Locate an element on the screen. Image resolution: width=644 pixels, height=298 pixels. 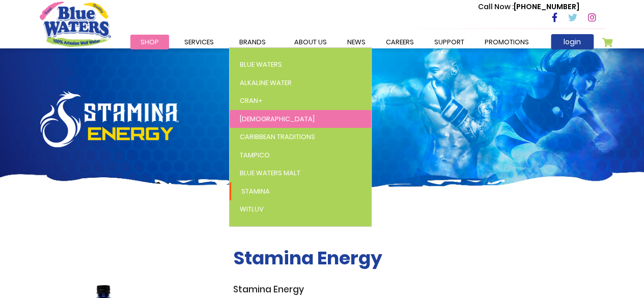
a: support is located at coordinates (449, 42).